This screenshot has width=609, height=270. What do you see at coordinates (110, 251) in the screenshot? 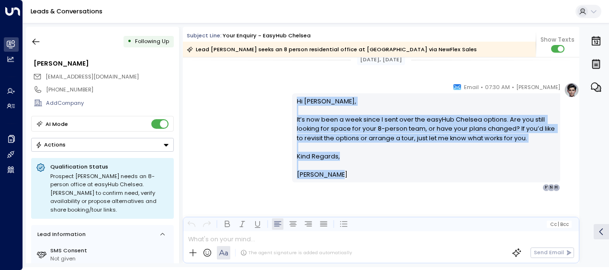
I see `label: SMS Consent` at bounding box center [110, 251].